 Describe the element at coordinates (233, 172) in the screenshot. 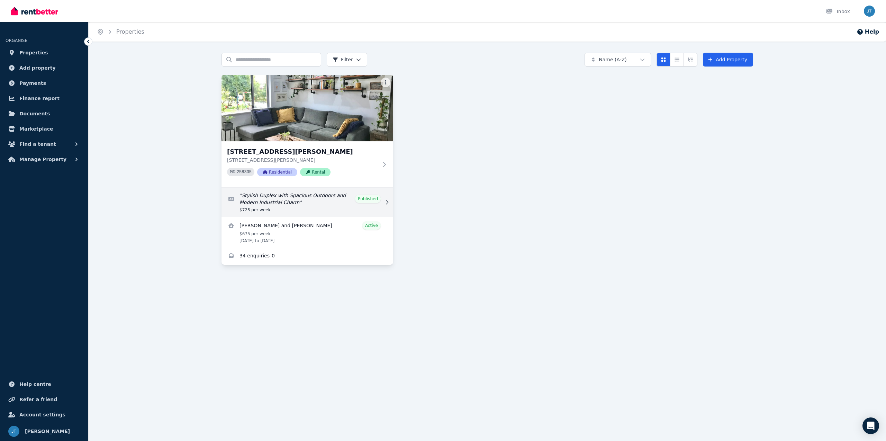

I see `small: PID` at that location.